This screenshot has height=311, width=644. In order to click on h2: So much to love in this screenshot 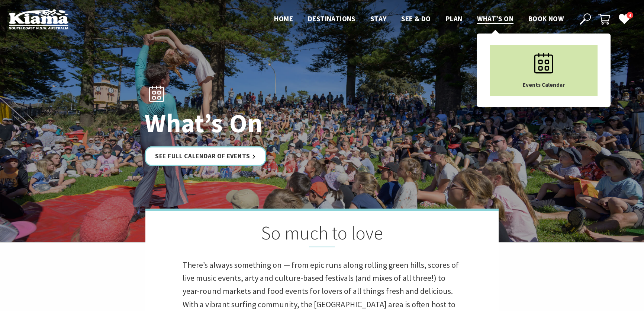, I will do `click(322, 235)`.